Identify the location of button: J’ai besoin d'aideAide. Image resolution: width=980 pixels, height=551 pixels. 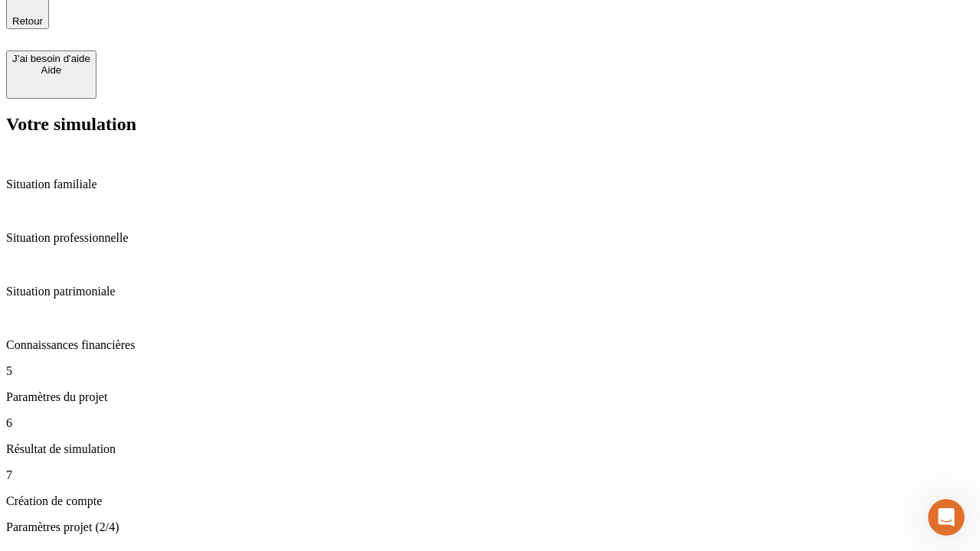
(52, 75).